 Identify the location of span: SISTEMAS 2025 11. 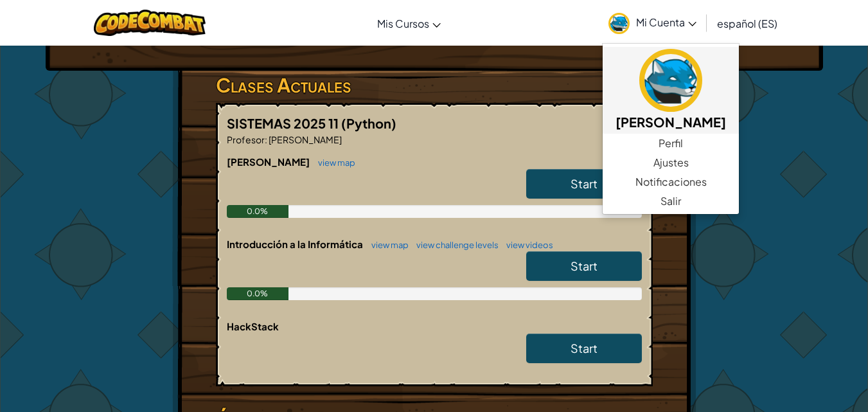
(284, 123).